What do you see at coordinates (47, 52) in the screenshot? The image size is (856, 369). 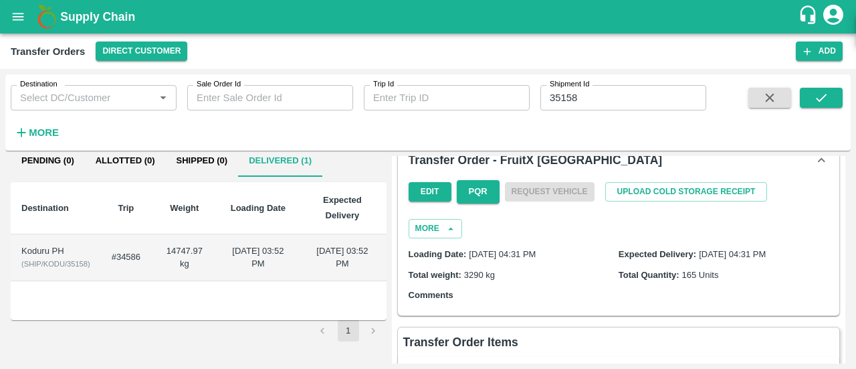 I see `div: Transfer Orders` at bounding box center [47, 52].